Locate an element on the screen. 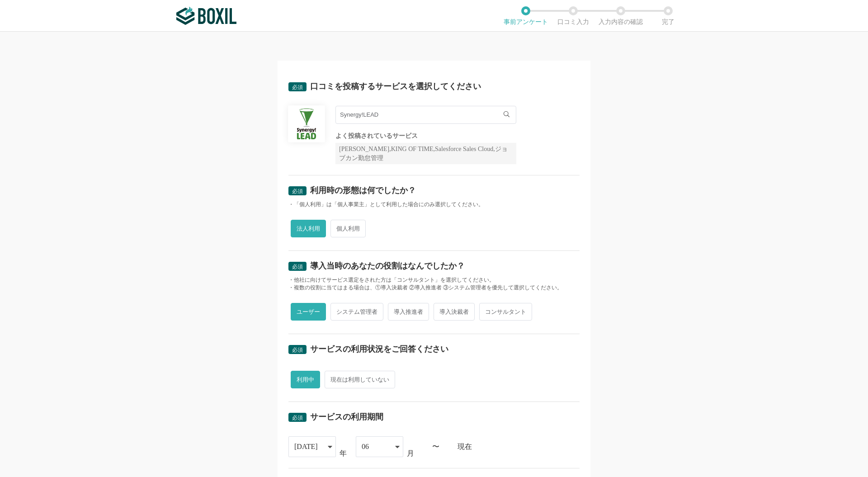 The width and height of the screenshot is (868, 477). div: サービスの利用期間 is located at coordinates (347, 417).